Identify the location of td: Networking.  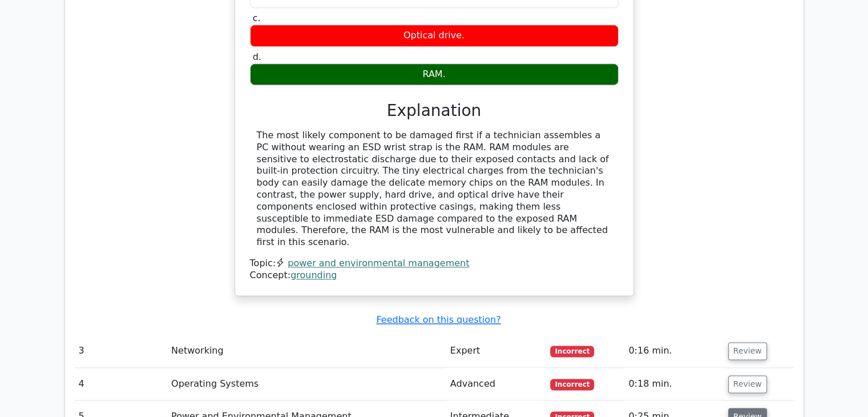
(306, 351).